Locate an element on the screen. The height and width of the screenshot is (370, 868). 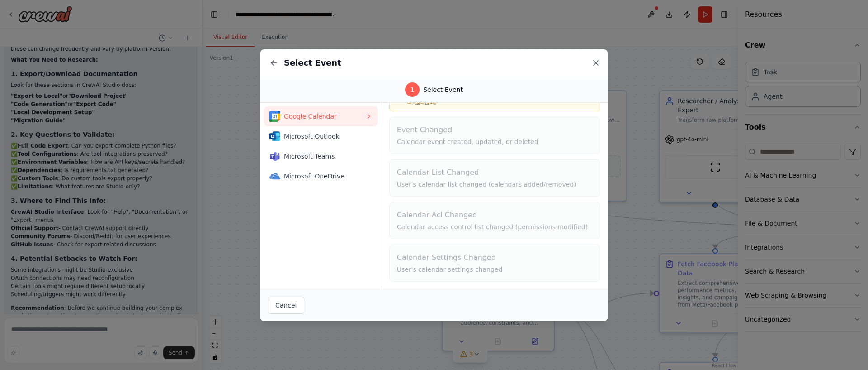
button: Microsoft OneDriveMicrosoft OneDrive is located at coordinates (321, 176).